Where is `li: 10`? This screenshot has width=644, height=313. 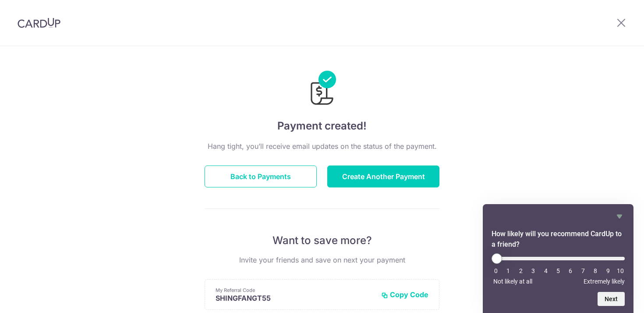 li: 10 is located at coordinates (621, 271).